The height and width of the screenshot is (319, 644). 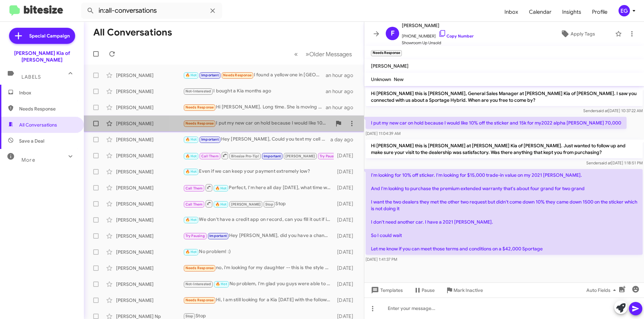 What do you see at coordinates (38, 125) in the screenshot?
I see `span: All Conversations` at bounding box center [38, 125].